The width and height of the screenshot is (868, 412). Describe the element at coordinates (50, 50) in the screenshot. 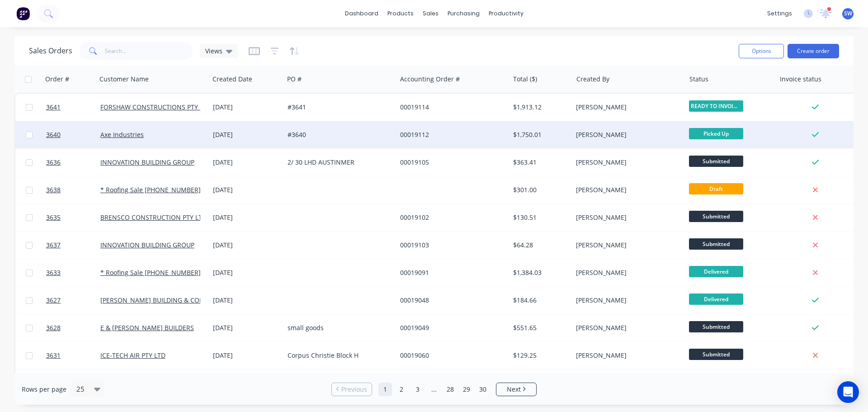

I see `h1: Sales Orders` at that location.